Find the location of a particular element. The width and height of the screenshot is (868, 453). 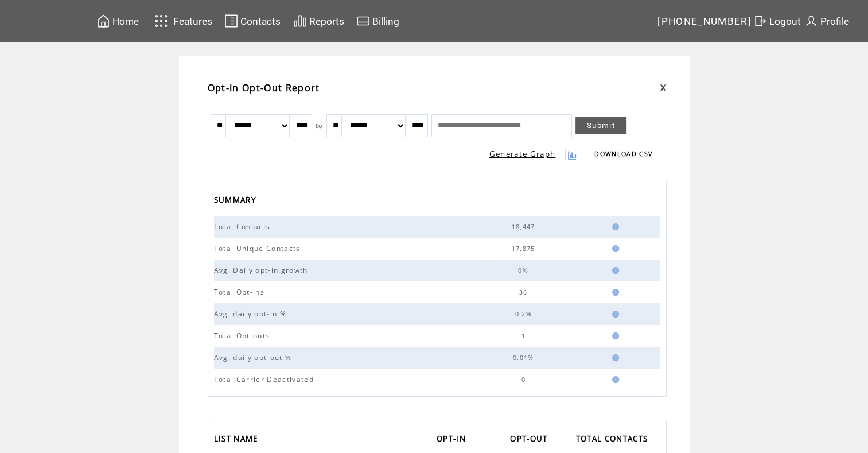

img: creidtcard.svg is located at coordinates (364, 21).